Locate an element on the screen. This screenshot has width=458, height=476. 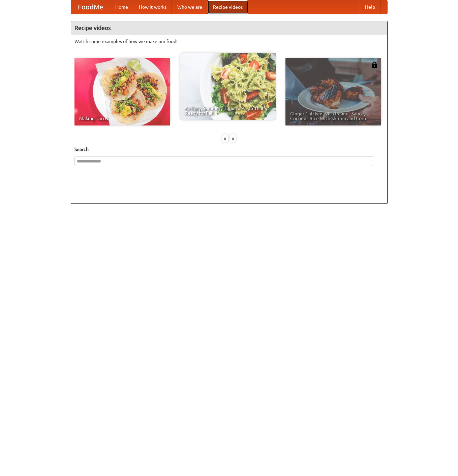
a: How it works is located at coordinates (153, 7).